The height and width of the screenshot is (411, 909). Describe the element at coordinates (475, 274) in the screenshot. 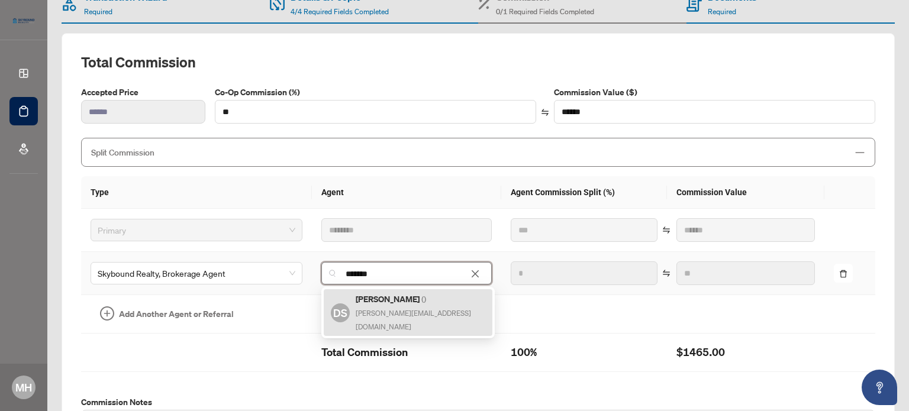

I see `span: close` at that location.